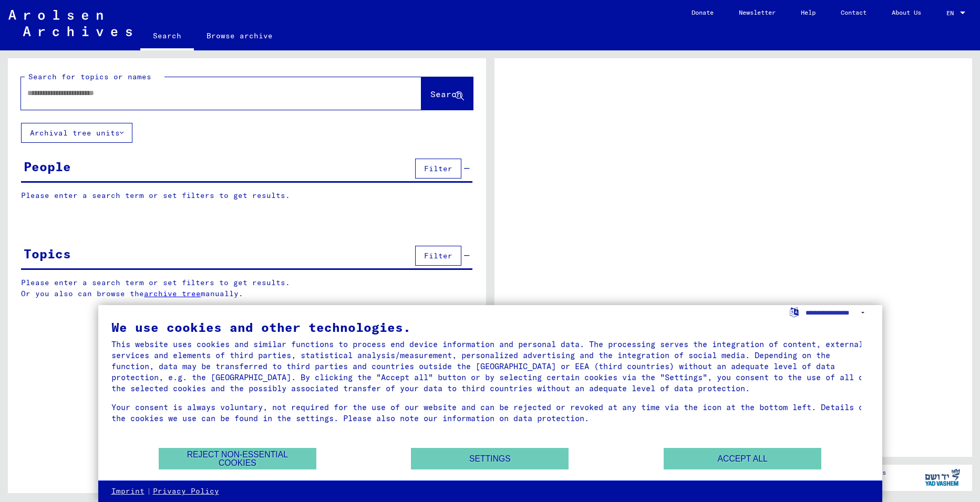  What do you see at coordinates (247, 288) in the screenshot?
I see `p: Please enter a search term or set filters to get results. Or you also can browse the manually.` at bounding box center [247, 288].